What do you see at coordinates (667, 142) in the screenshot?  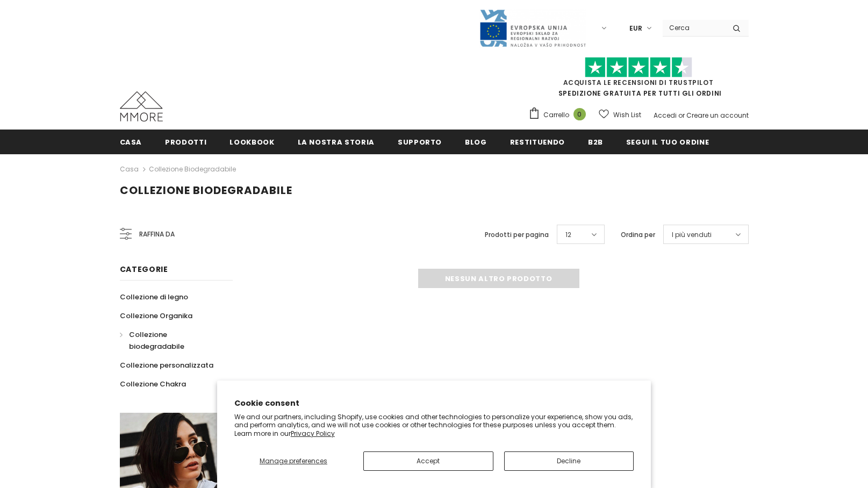 I see `span: Segui il tuo ordine` at bounding box center [667, 142].